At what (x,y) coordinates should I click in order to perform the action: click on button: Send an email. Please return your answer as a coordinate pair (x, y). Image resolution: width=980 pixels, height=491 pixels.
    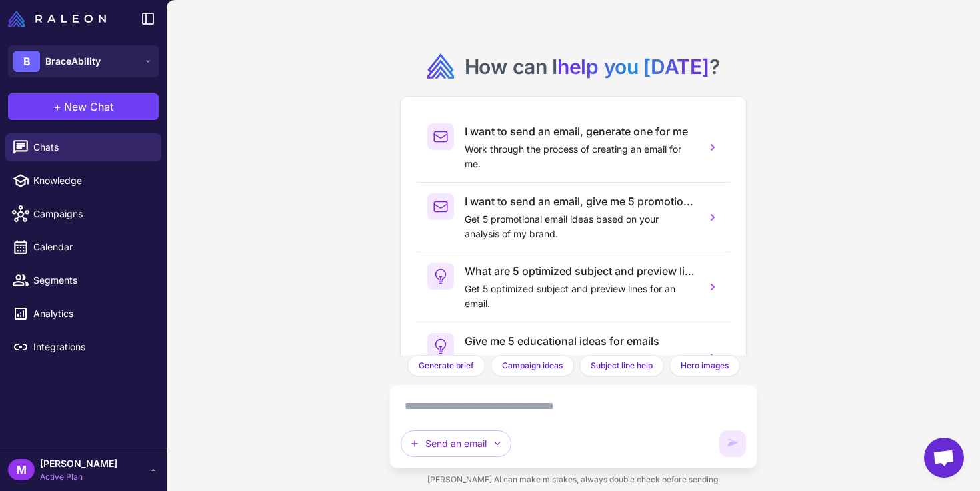
    Looking at the image, I should click on (456, 444).